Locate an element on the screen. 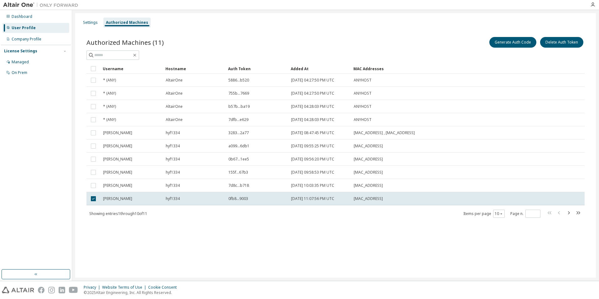  span: Showing entries 1 through 10 of 11 is located at coordinates (118, 213).